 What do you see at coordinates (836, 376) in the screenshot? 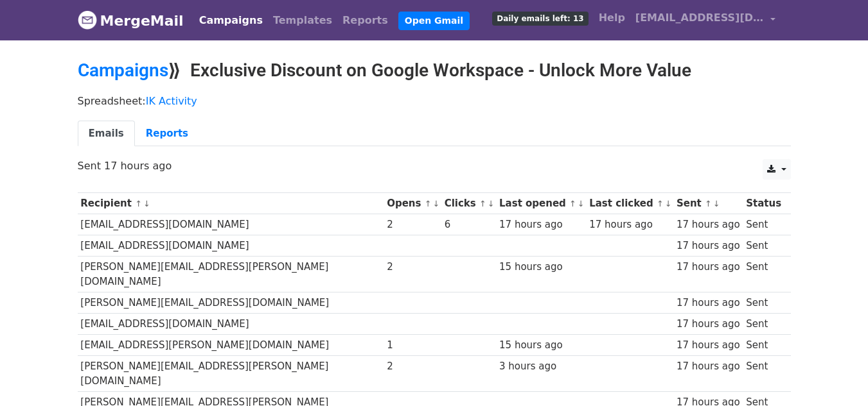
I see `div: Chat Widget` at bounding box center [836, 376].